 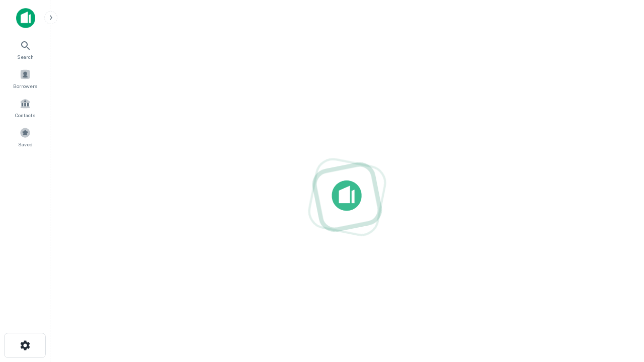 What do you see at coordinates (25, 49) in the screenshot?
I see `a: Search` at bounding box center [25, 49].